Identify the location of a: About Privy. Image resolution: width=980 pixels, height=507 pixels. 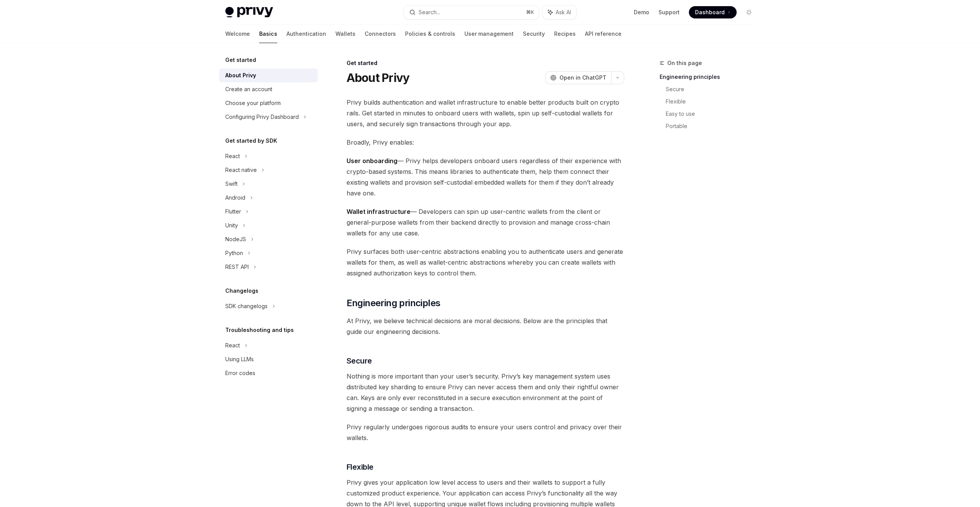
(268, 76).